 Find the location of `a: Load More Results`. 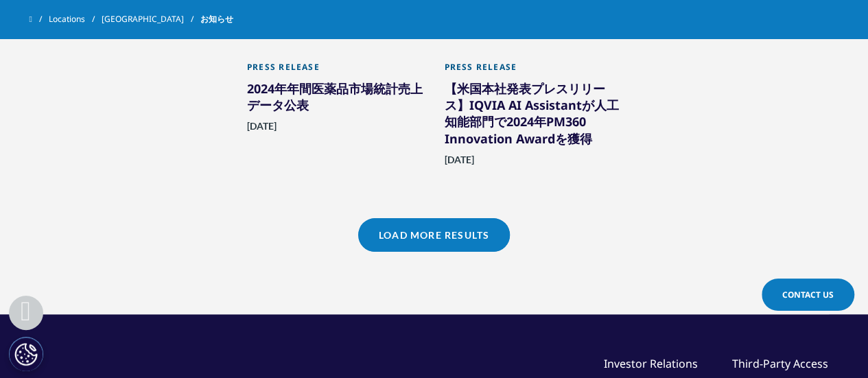

a: Load More Results is located at coordinates (434, 235).